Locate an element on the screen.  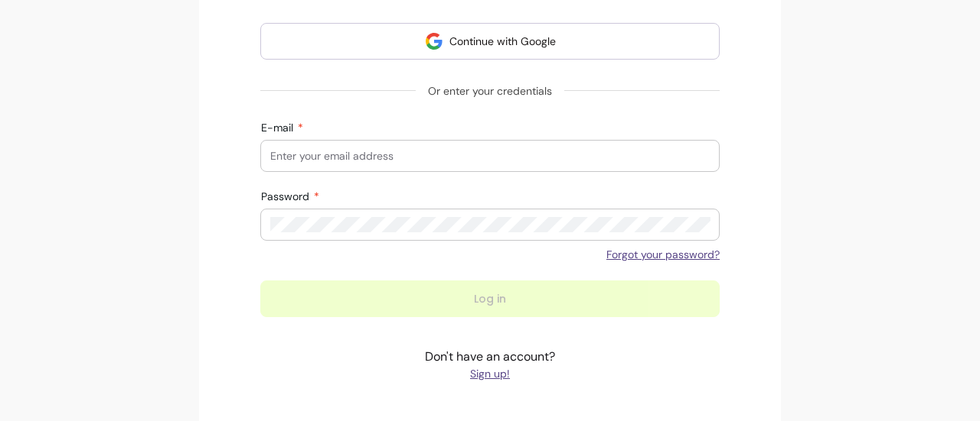
button: Continue with Google is located at coordinates (490, 41).